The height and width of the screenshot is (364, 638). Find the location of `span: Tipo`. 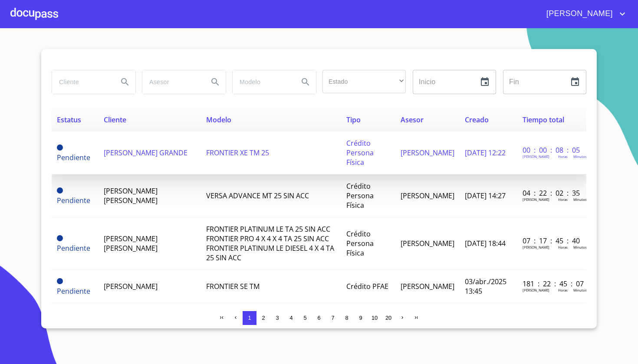

span: Tipo is located at coordinates (353, 120).